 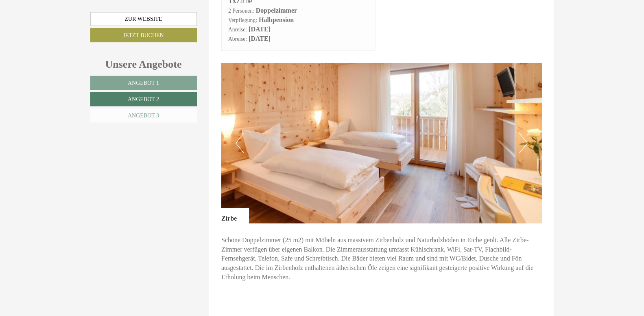 I want to click on div: Unsere Angebote, so click(x=144, y=64).